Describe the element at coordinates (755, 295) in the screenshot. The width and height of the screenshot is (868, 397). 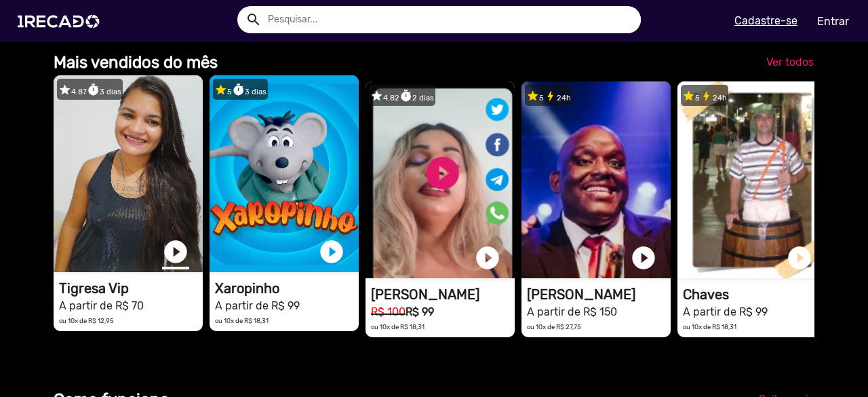
I see `h1: Chaves` at that location.